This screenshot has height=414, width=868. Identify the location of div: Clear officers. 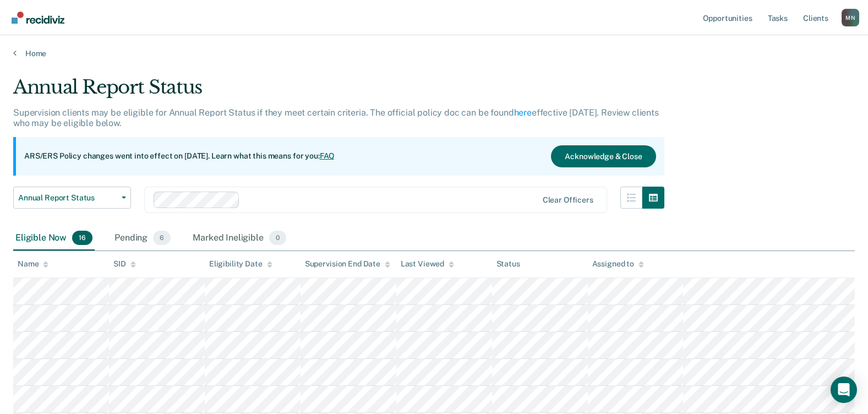
(568, 200).